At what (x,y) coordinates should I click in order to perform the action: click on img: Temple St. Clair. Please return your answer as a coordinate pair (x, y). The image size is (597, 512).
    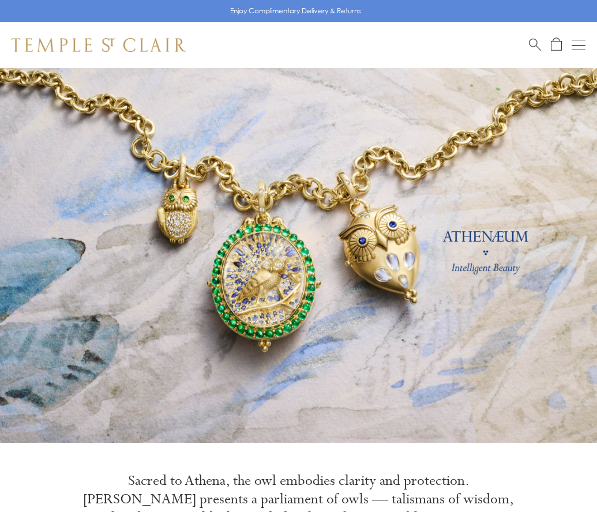
    Looking at the image, I should click on (99, 45).